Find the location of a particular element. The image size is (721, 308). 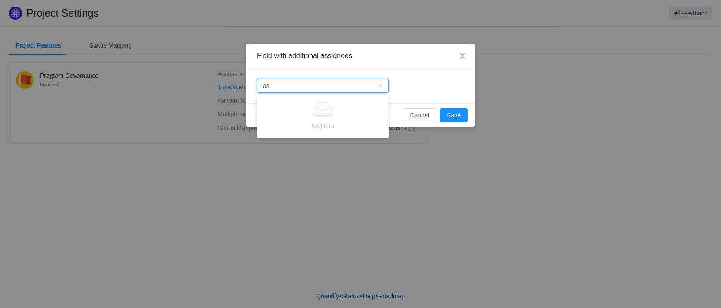

button: Close is located at coordinates (463, 56).